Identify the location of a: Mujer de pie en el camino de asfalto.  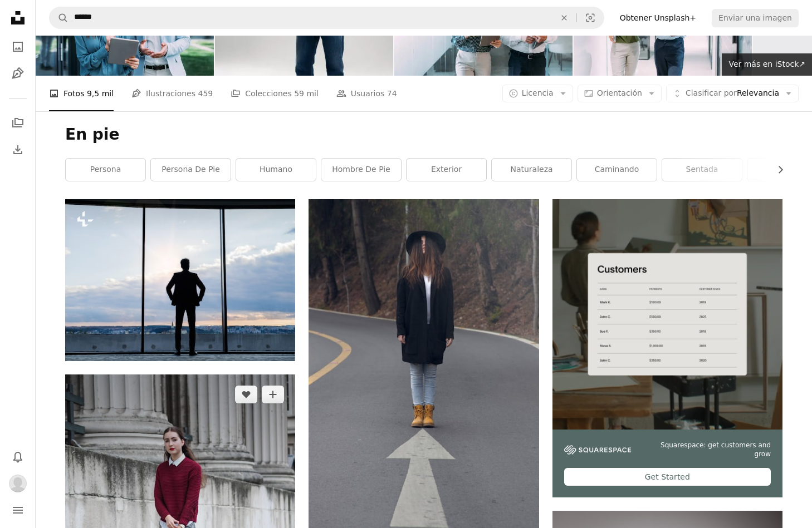
(423, 372).